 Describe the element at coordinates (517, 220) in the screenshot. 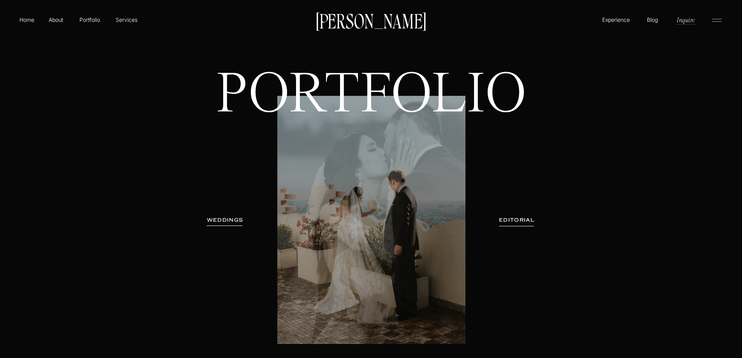

I see `h3: EDITORIAL` at that location.